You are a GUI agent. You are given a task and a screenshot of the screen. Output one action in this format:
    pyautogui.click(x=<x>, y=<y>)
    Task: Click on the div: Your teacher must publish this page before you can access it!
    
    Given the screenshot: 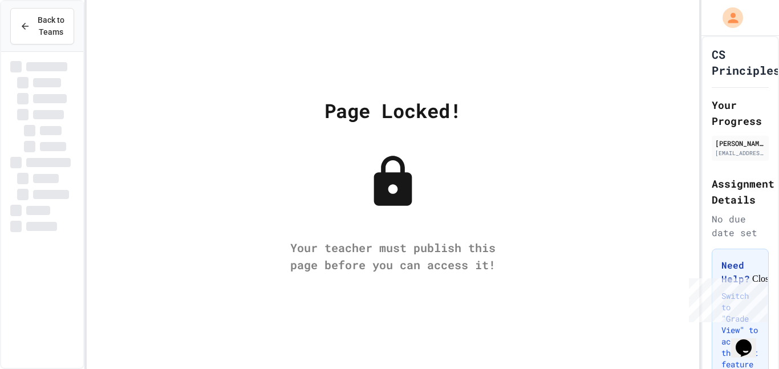 What is the action you would take?
    pyautogui.click(x=393, y=256)
    